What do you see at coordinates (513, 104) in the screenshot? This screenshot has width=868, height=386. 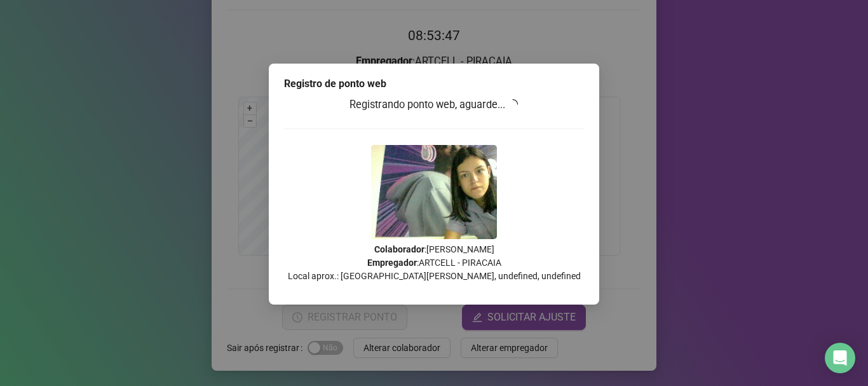 I see `span: loading` at bounding box center [513, 104].